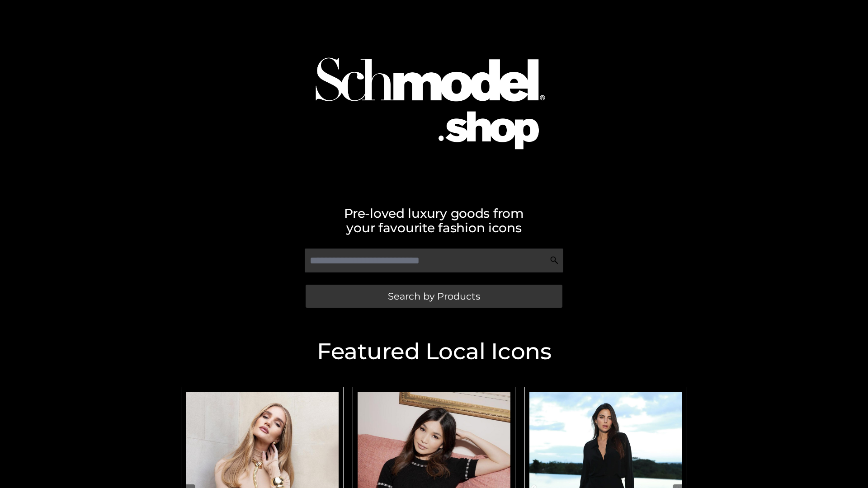 The image size is (868, 488). I want to click on img: Search Icon, so click(554, 260).